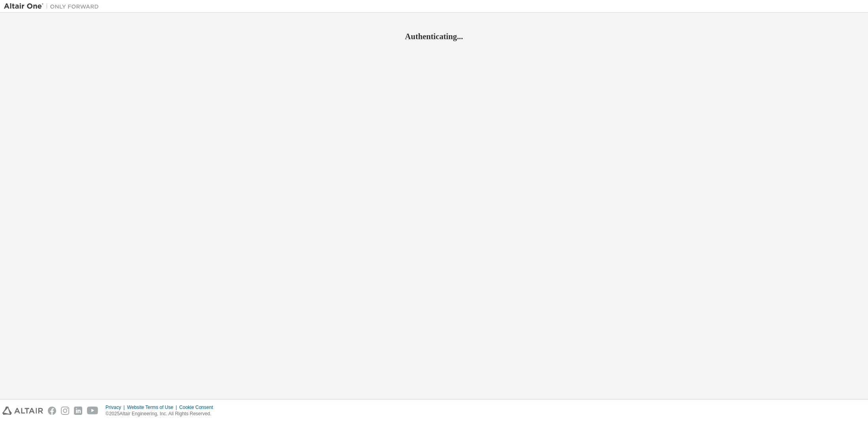 The image size is (868, 422). I want to click on img: linkedin.svg, so click(78, 410).